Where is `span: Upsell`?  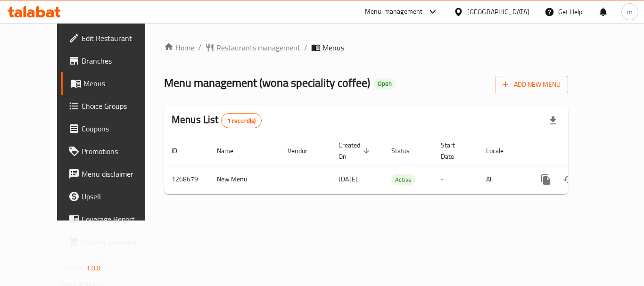 span: Upsell is located at coordinates (119, 197).